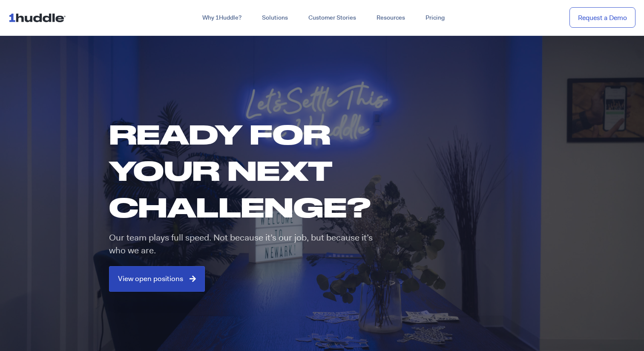 The width and height of the screenshot is (644, 351). Describe the element at coordinates (157, 279) in the screenshot. I see `a: View open positions` at that location.